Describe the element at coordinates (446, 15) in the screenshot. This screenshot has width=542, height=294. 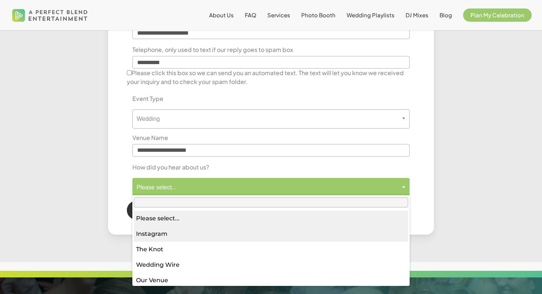
I see `span: Blog` at that location.